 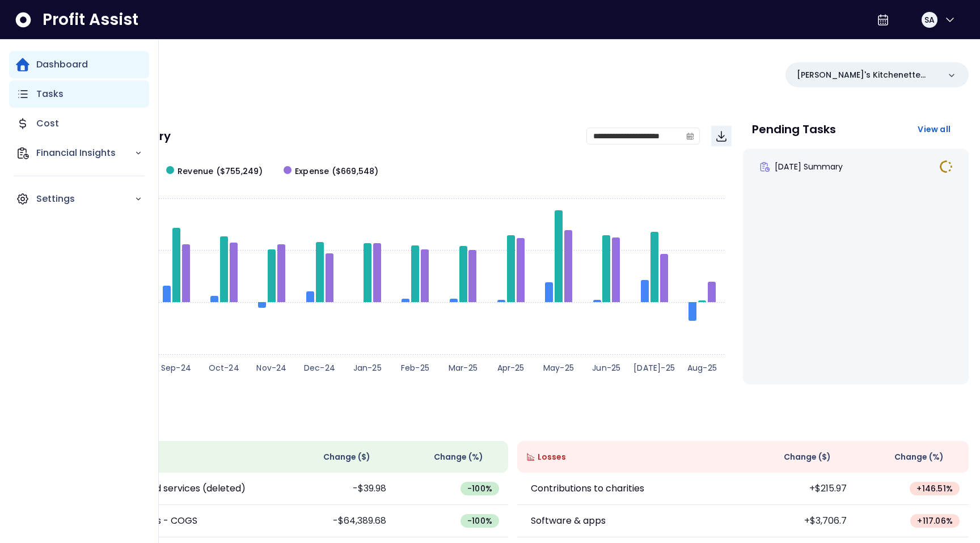 I want to click on p: Cost, so click(x=47, y=124).